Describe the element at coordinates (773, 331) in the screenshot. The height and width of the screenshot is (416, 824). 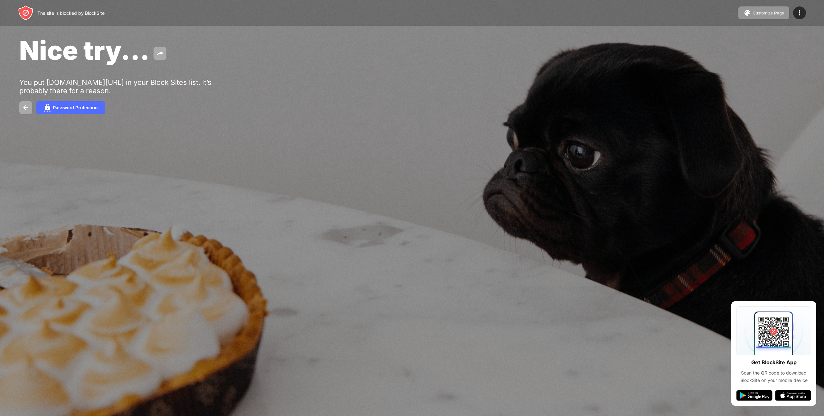
I see `img: qrcode.svg` at that location.